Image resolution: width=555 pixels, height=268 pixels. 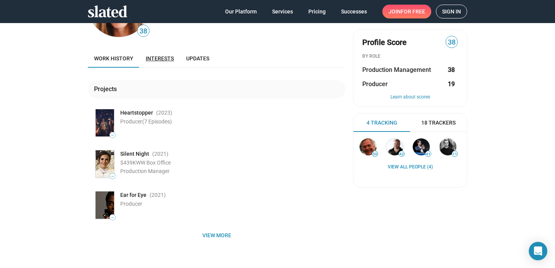 What do you see at coordinates (105, 123) in the screenshot?
I see `img: Poster: Heartstopper` at bounding box center [105, 123].